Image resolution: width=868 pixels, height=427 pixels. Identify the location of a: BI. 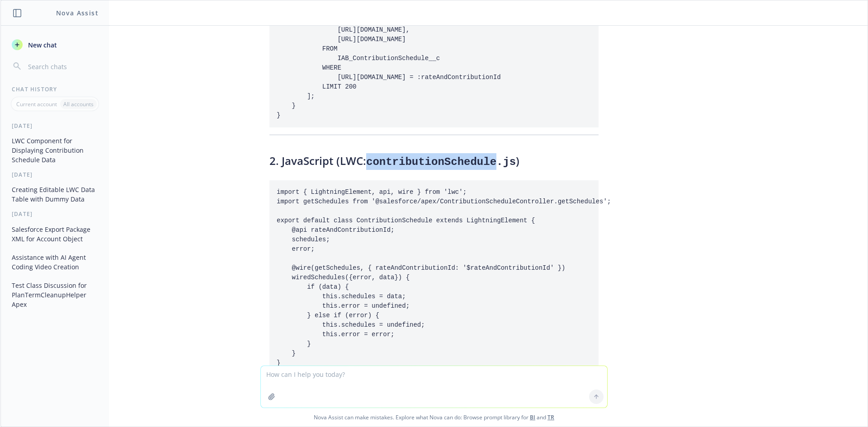
(533, 417).